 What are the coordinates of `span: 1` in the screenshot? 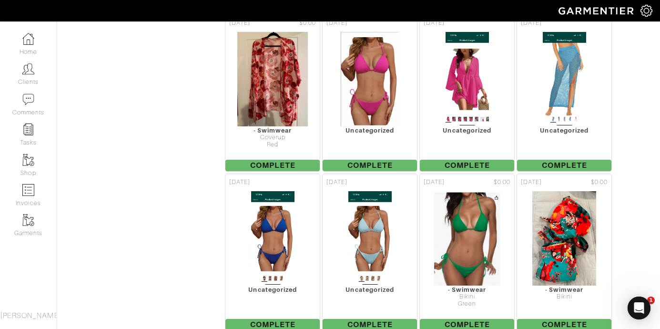 It's located at (651, 300).